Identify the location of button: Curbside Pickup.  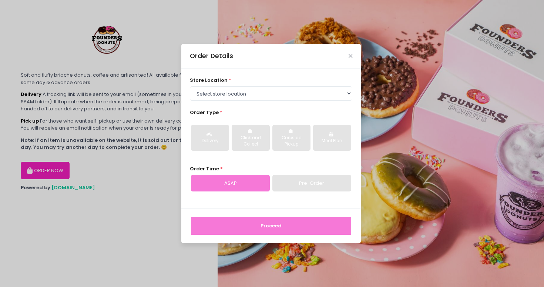
(291, 138).